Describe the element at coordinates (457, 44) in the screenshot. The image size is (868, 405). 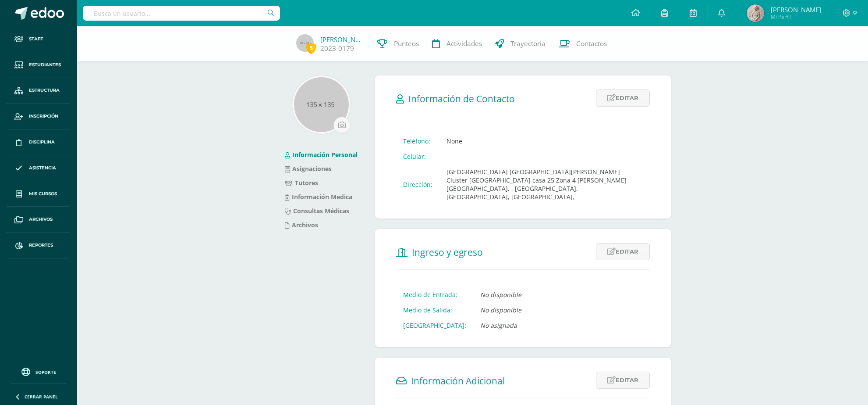
I see `a: Actividades` at that location.